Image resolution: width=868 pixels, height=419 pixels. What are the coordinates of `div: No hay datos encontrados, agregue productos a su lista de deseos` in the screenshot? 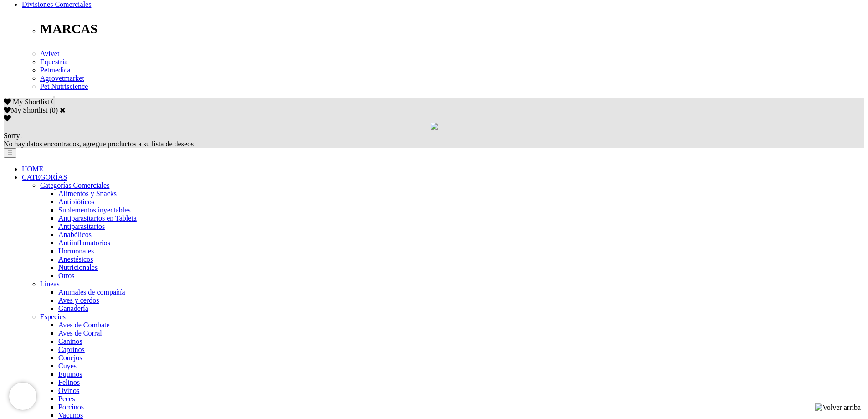 It's located at (434, 140).